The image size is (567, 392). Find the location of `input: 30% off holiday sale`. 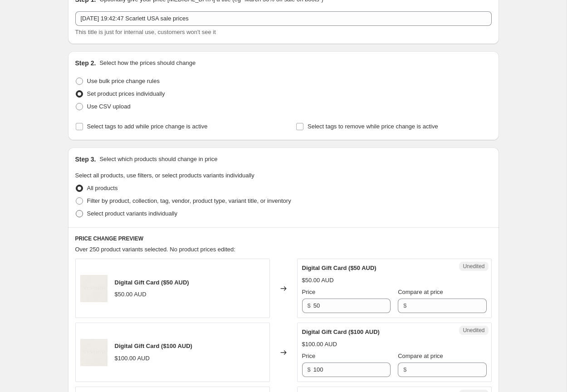

input: 30% off holiday sale is located at coordinates (284, 19).